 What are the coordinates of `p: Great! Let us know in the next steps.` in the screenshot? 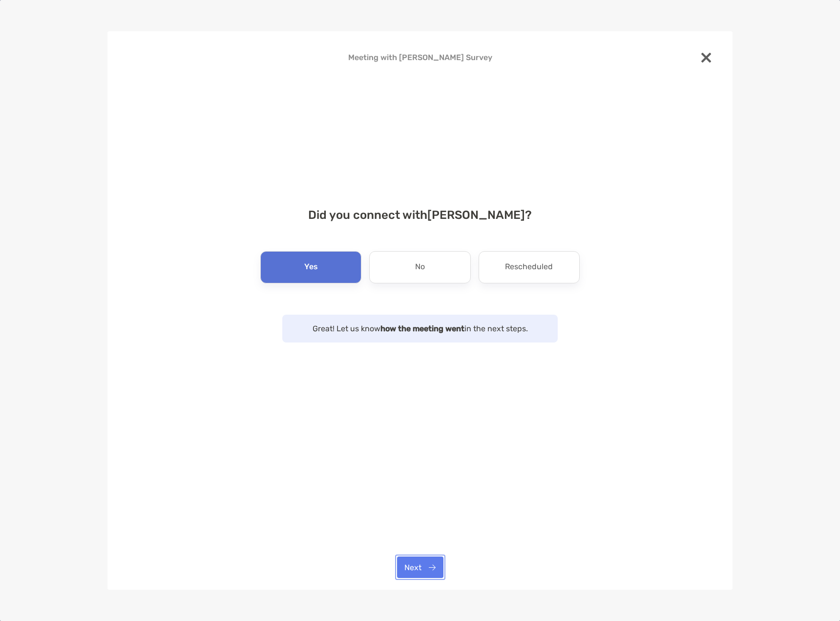 It's located at (420, 328).